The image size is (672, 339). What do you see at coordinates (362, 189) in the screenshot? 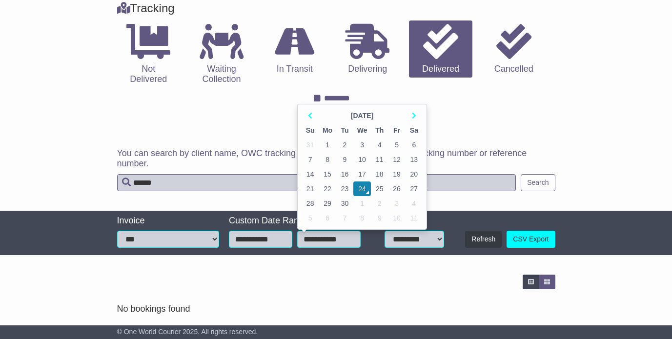
I see `td: 24` at bounding box center [362, 189].